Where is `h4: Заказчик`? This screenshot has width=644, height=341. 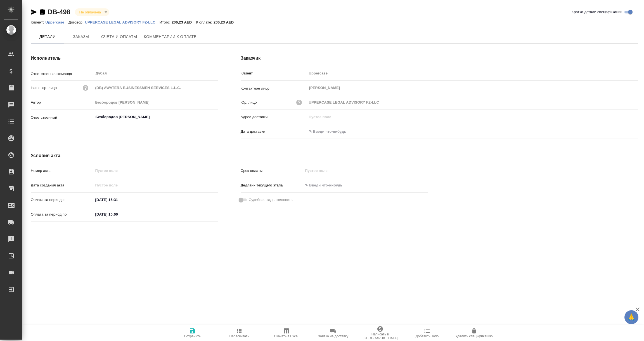 h4: Заказчик is located at coordinates (439, 58).